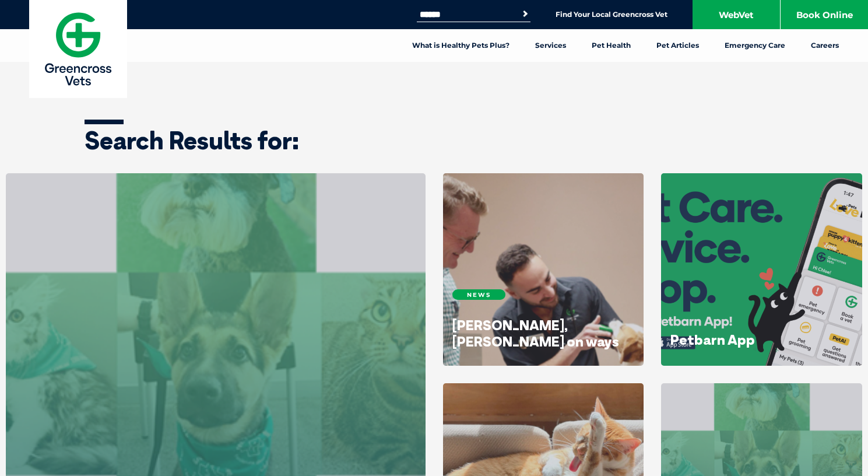  Describe the element at coordinates (755, 46) in the screenshot. I see `a: Emergency Care` at that location.